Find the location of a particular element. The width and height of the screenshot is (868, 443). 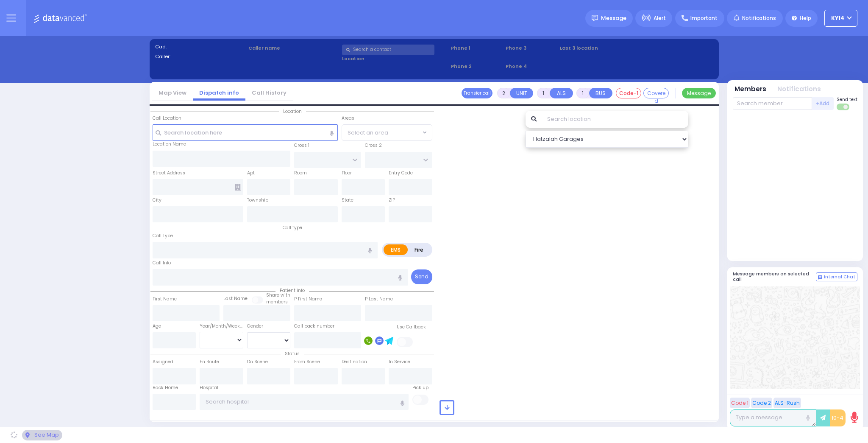

button: Members is located at coordinates (751, 89).